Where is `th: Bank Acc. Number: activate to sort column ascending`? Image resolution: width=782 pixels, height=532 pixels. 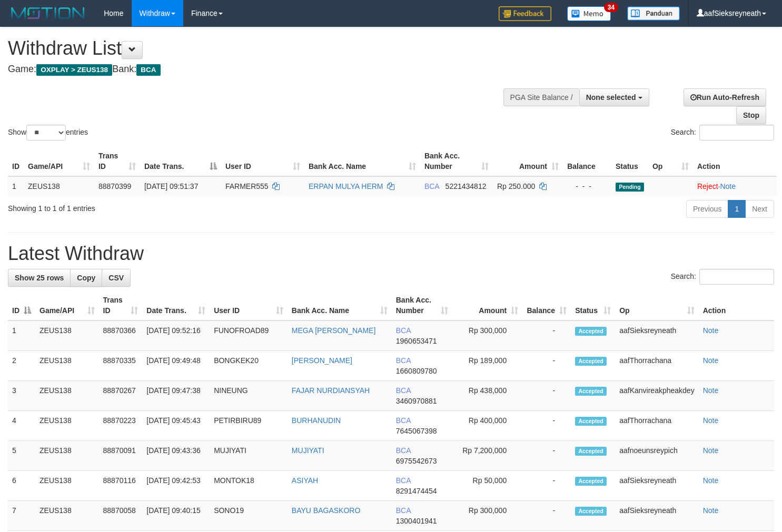 th: Bank Acc. Number: activate to sort column ascending is located at coordinates (422, 305).